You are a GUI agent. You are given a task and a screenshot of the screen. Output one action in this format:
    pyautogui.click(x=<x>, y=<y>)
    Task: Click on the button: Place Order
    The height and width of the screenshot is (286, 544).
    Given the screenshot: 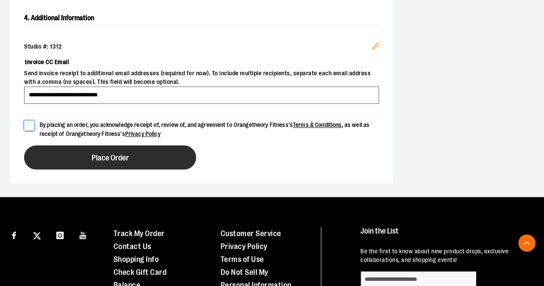 What is the action you would take?
    pyautogui.click(x=110, y=157)
    